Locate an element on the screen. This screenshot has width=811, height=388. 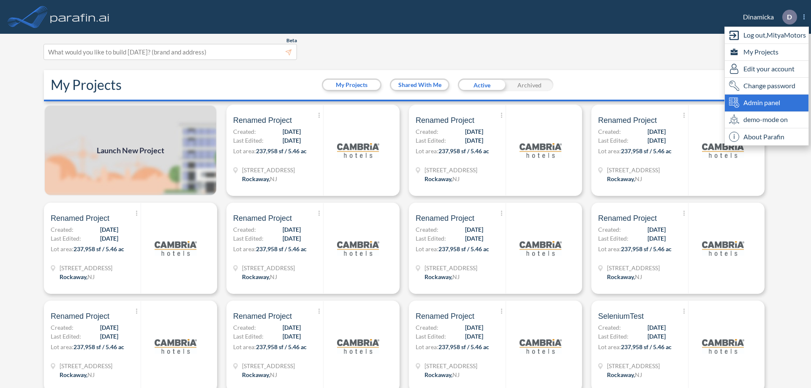
div: Archived is located at coordinates (529, 85).